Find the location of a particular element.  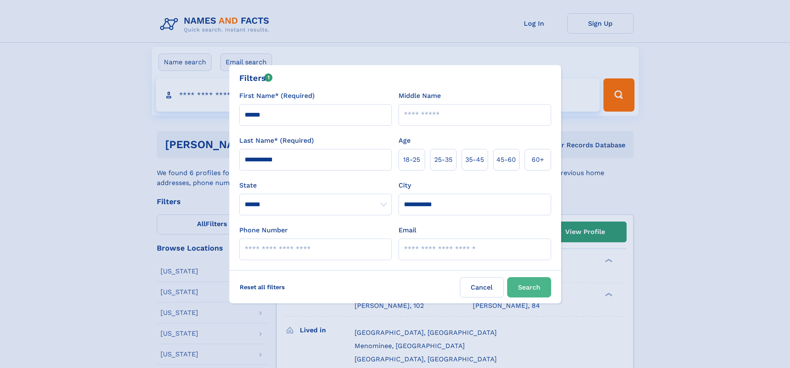

div: Filters is located at coordinates (256, 78).